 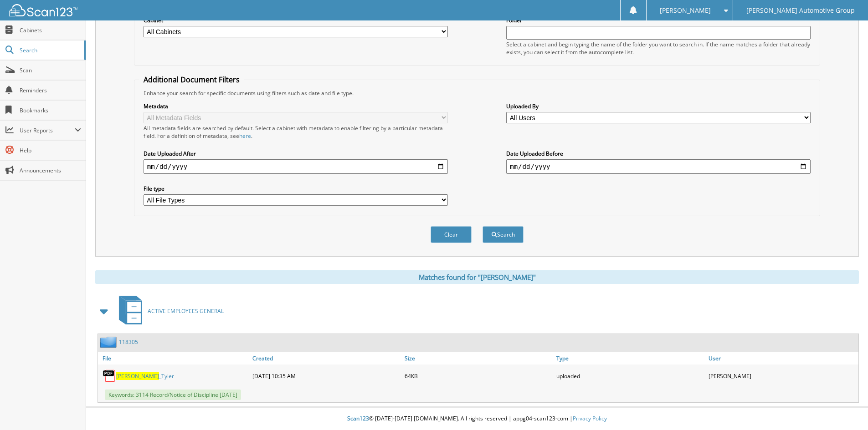 I want to click on div: Enhance your search for specific documents using filters such as date and file type., so click(x=477, y=93).